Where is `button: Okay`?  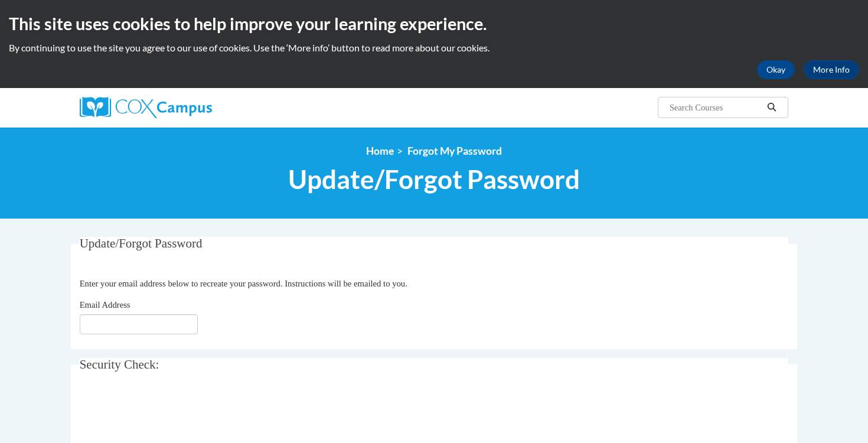 button: Okay is located at coordinates (776, 70).